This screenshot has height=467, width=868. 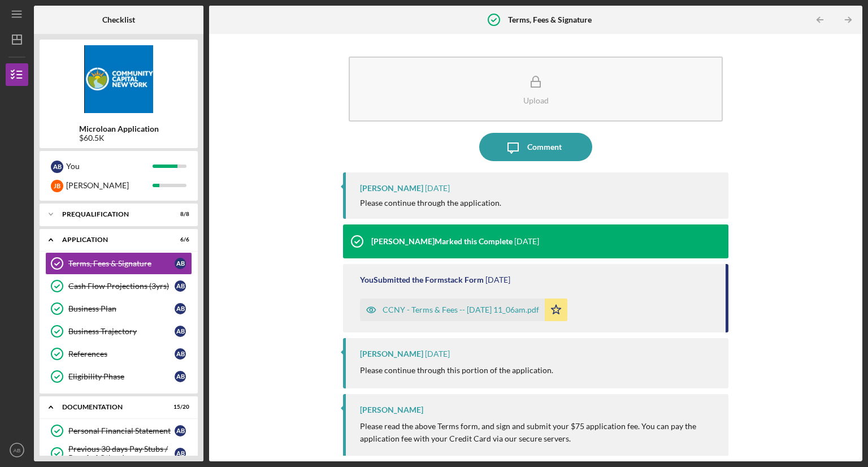 I want to click on div: Documentation, so click(x=111, y=407).